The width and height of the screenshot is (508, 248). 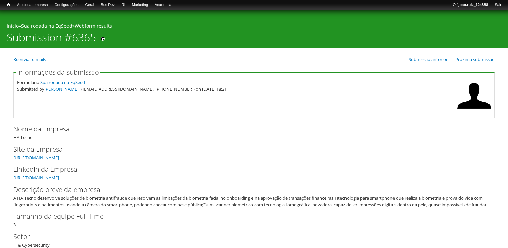 What do you see at coordinates (254, 132) in the screenshot?
I see `div: HA Tecno` at bounding box center [254, 132].